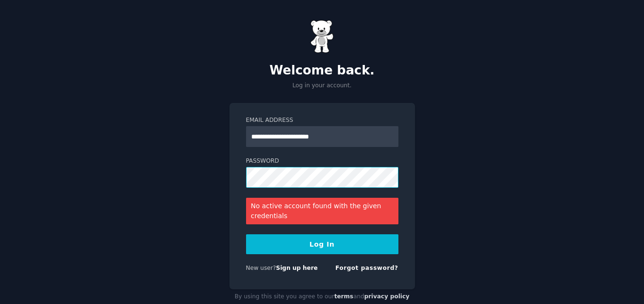 This screenshot has width=644, height=304. Describe the element at coordinates (322, 211) in the screenshot. I see `div: No active account found with the given credentials` at that location.